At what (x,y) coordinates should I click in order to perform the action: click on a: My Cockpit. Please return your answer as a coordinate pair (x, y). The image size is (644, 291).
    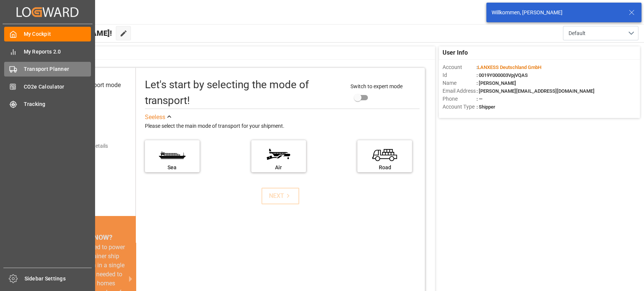
    Looking at the image, I should click on (48, 34).